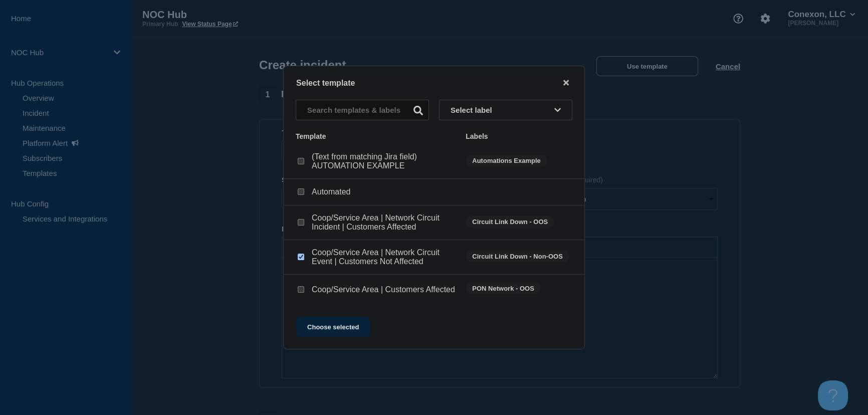 The image size is (868, 415). What do you see at coordinates (331, 192) in the screenshot?
I see `p: Automated` at bounding box center [331, 192].